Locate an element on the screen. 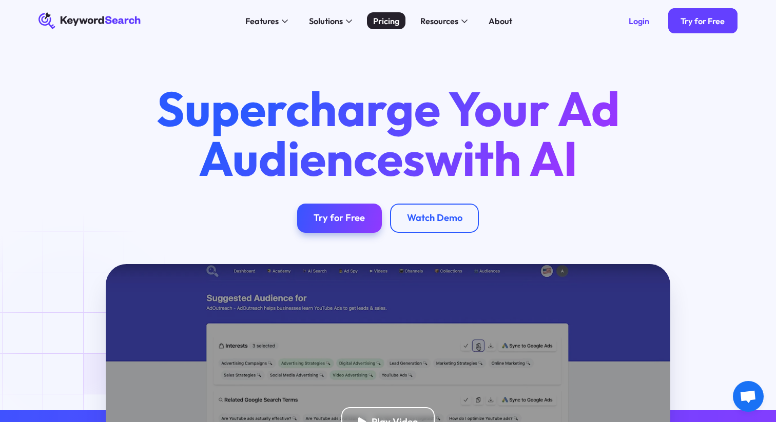  a: About is located at coordinates (500, 21).